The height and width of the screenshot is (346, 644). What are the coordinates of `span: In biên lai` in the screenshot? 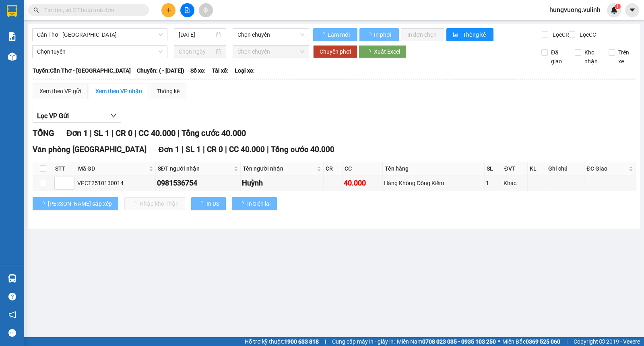 It's located at (259, 204).